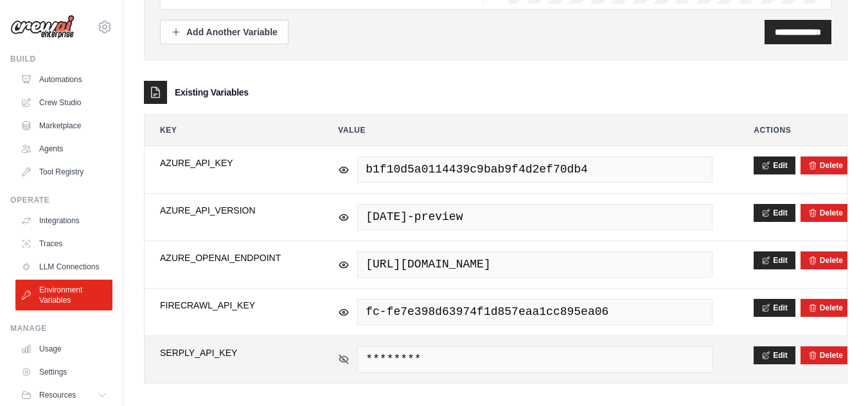  Describe the element at coordinates (64, 172) in the screenshot. I see `a: Tool Registry` at that location.